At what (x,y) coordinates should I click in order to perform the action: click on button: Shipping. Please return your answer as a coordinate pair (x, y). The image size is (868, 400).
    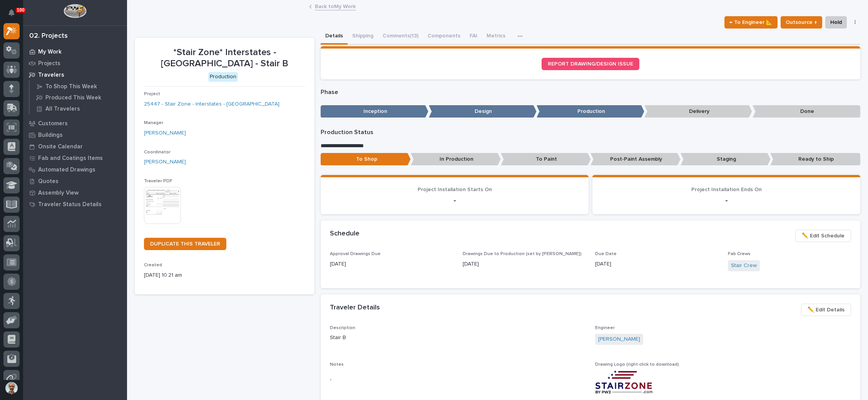
    Looking at the image, I should click on (363, 36).